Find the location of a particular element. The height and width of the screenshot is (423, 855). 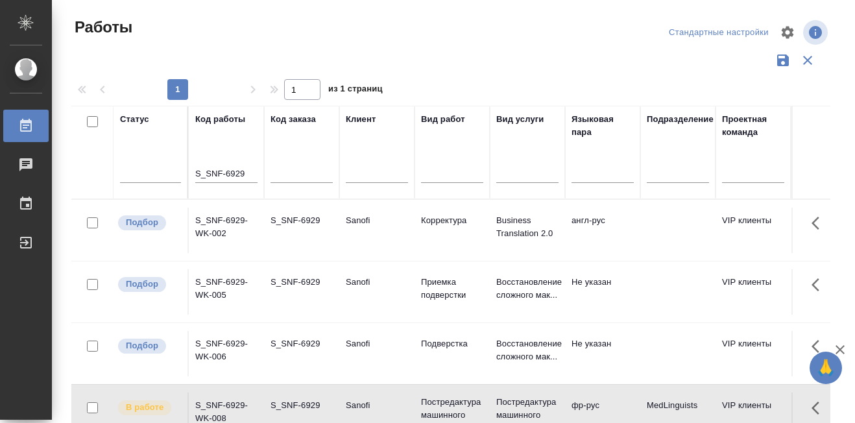

span: Настроить таблицу is located at coordinates (787, 32).